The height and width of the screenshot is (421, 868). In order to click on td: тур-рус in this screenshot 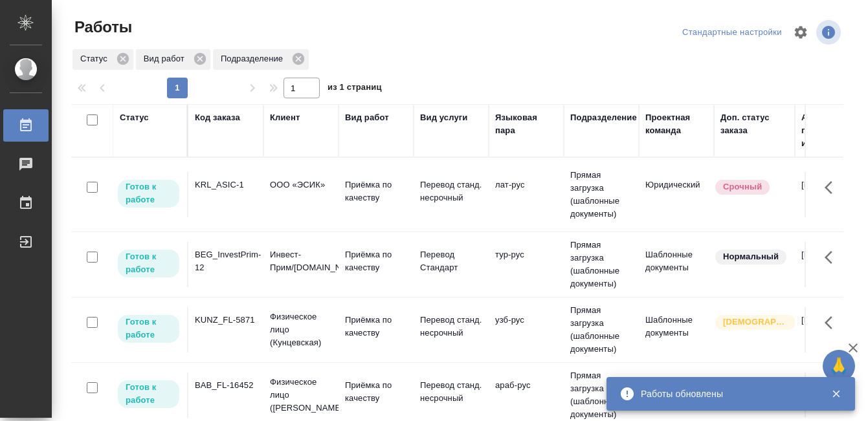, I will do `click(526, 264)`.